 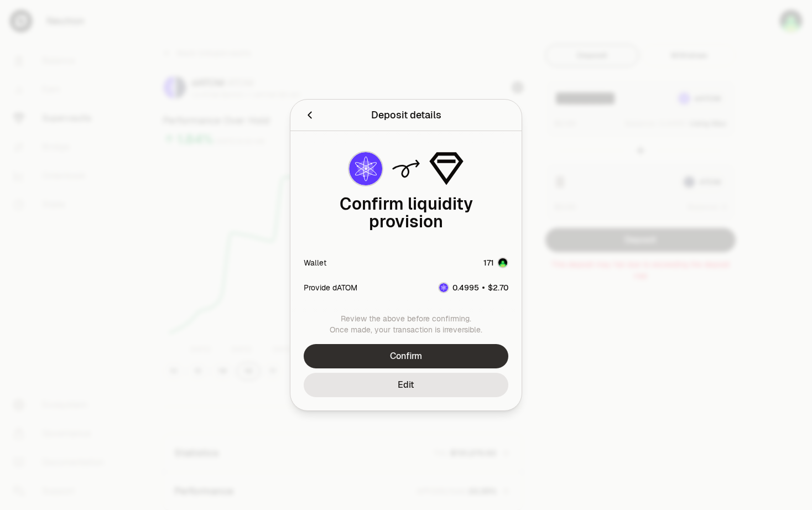 What do you see at coordinates (496, 263) in the screenshot?
I see `button: 171Account Image` at bounding box center [496, 263].